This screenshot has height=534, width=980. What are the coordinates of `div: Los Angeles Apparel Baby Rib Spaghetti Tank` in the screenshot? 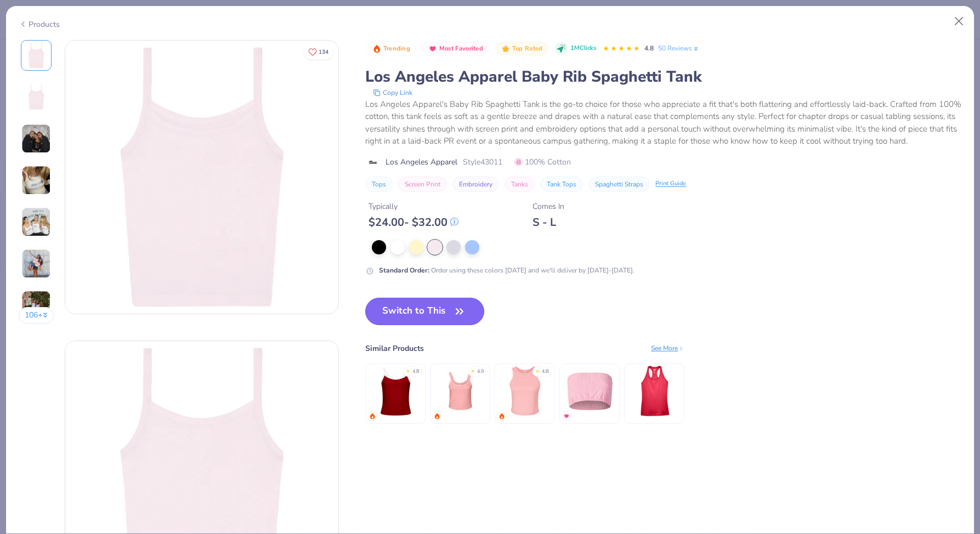 It's located at (663, 77).